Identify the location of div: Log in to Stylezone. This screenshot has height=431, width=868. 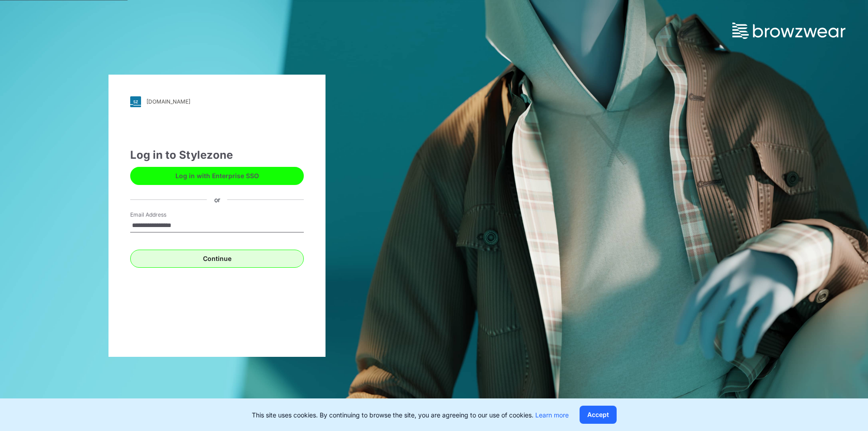
(217, 156).